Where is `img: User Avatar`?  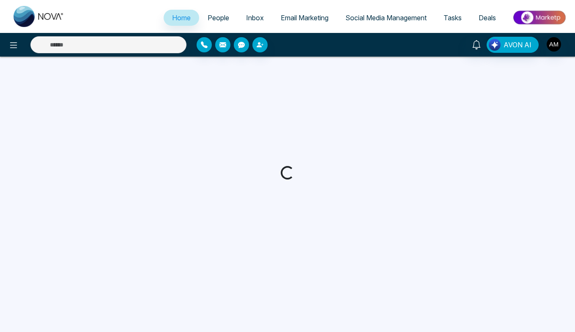 img: User Avatar is located at coordinates (554, 44).